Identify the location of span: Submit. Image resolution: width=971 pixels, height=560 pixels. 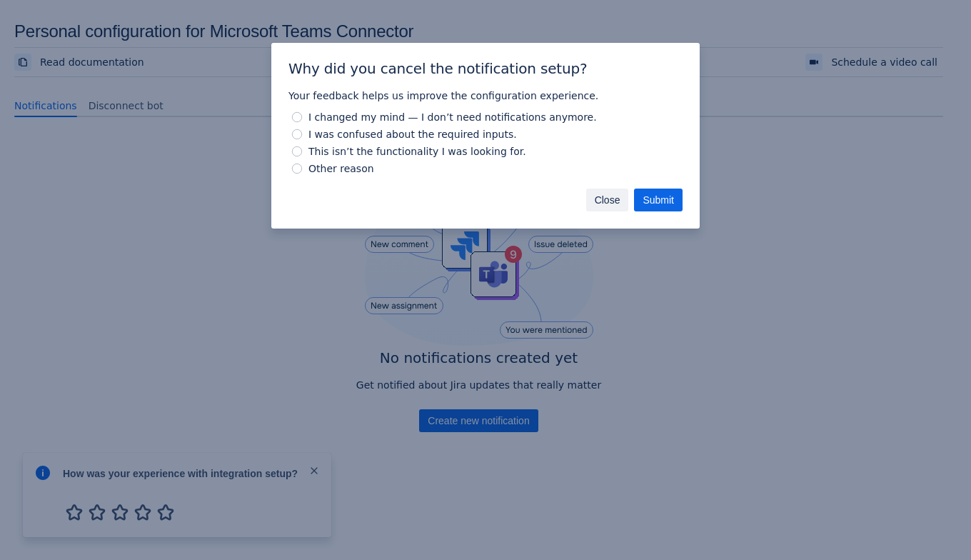
(658, 200).